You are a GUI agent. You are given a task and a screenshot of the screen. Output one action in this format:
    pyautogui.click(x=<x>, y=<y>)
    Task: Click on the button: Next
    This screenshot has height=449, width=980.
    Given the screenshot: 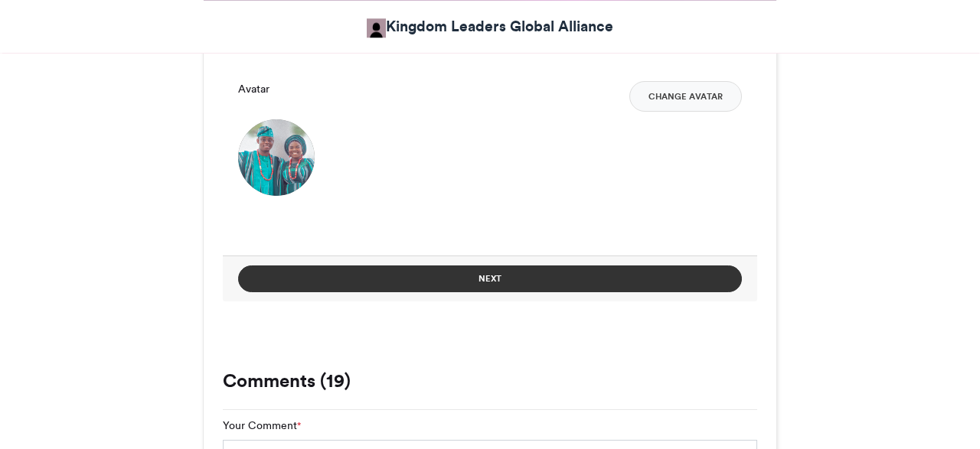 What is the action you would take?
    pyautogui.click(x=490, y=278)
    